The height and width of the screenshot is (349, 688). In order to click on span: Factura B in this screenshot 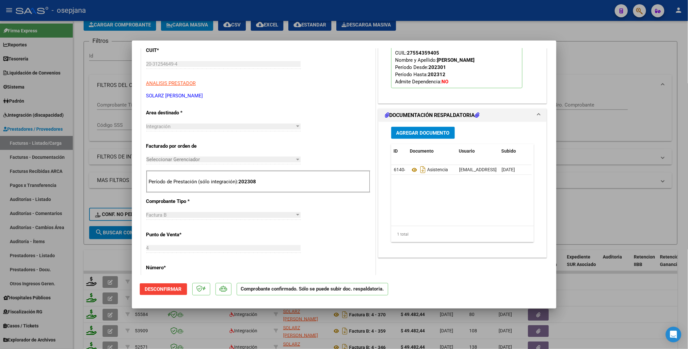, I will do `click(156, 215)`.